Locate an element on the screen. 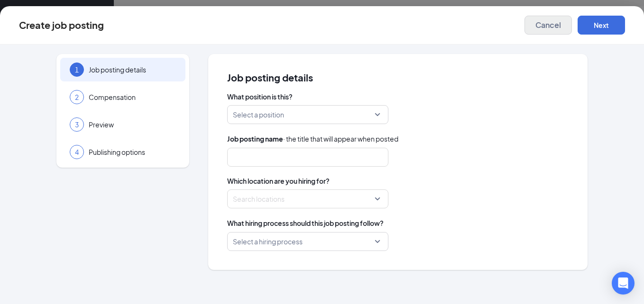  span: 3 is located at coordinates (77, 124).